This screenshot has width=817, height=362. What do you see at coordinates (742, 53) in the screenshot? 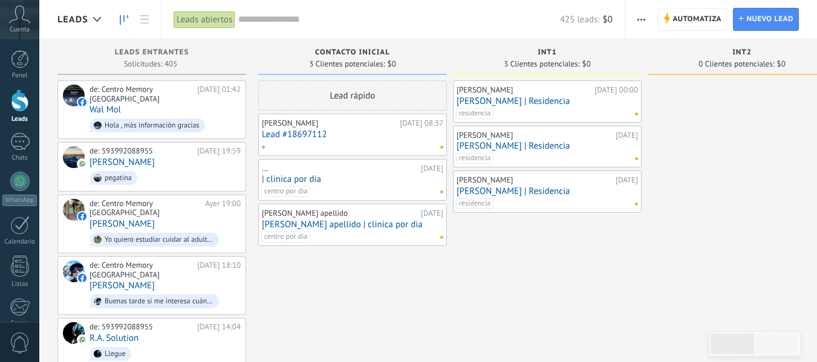
I see `span: Int2` at bounding box center [742, 53].